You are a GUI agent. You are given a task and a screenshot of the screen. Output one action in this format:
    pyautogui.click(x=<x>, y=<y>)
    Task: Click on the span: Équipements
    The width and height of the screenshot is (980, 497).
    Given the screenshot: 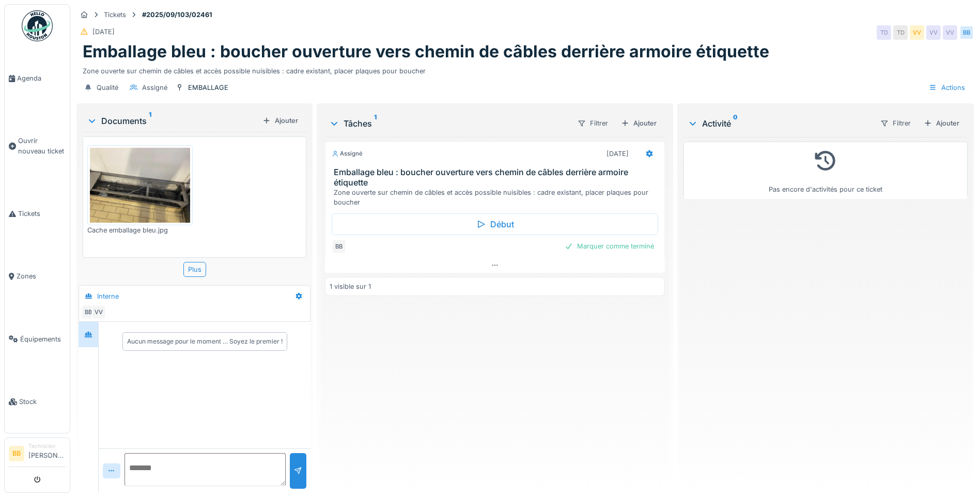 What is the action you would take?
    pyautogui.click(x=43, y=339)
    